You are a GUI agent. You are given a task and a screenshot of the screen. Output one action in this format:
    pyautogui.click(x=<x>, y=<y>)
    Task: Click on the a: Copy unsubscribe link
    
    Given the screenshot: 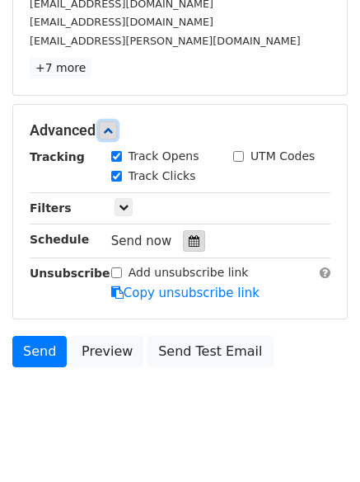 What is the action you would take?
    pyautogui.click(x=186, y=293)
    